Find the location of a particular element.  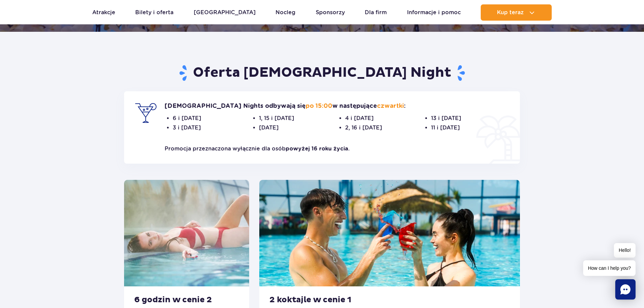

strong: powyżej 16 roku życia is located at coordinates (317, 149).